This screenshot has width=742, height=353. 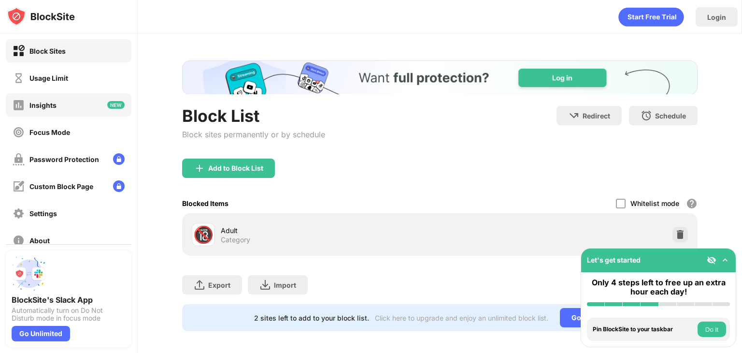 I want to click on div: Schedule, so click(x=670, y=115).